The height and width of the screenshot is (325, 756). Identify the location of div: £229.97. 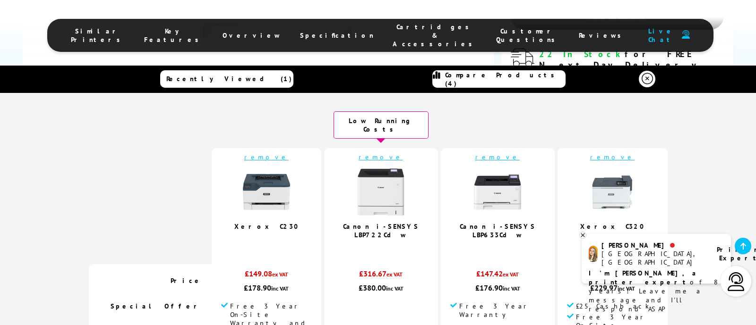
(612, 288).